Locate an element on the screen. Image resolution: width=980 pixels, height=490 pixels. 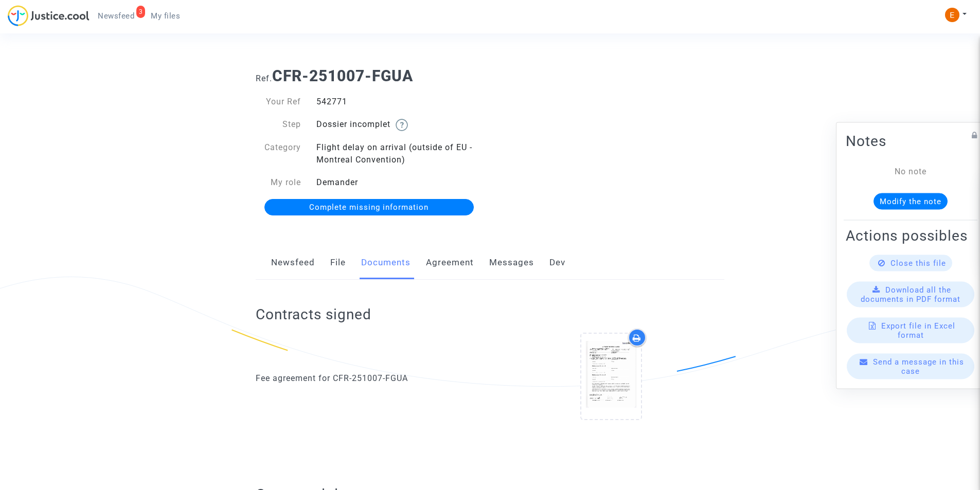
div: Flight delay on arrival (outside of EU - Montreal Convention) is located at coordinates (399, 154).